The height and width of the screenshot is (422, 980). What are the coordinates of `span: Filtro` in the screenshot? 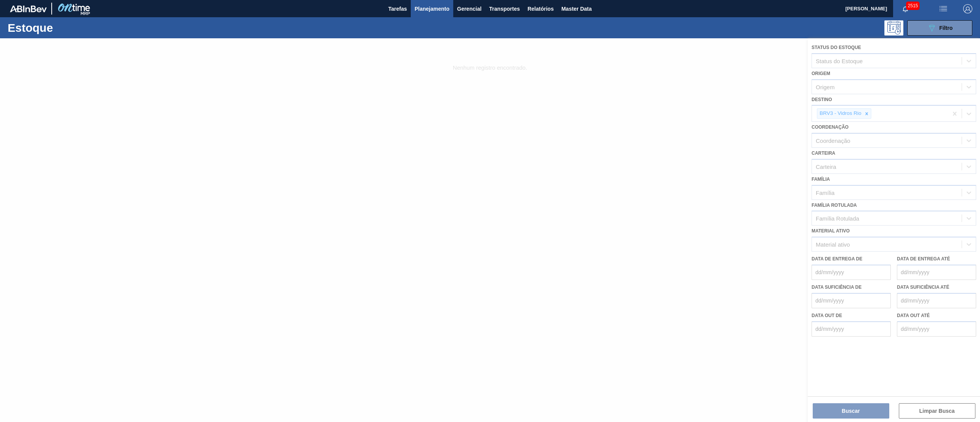 It's located at (946, 28).